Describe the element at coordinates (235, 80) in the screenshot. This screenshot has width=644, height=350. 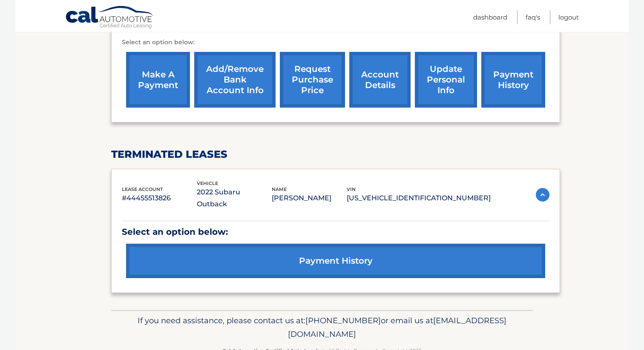
I see `a: Add/Remove bank account info` at that location.